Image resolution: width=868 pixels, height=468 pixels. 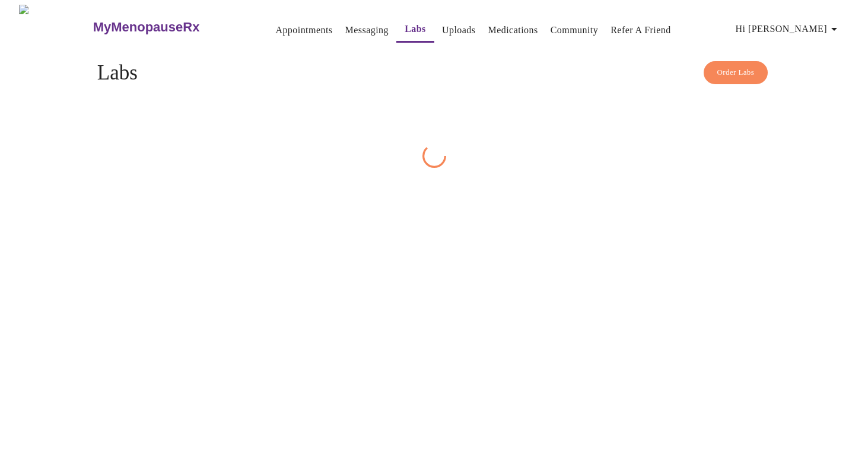 I want to click on button: Messaging, so click(x=366, y=30).